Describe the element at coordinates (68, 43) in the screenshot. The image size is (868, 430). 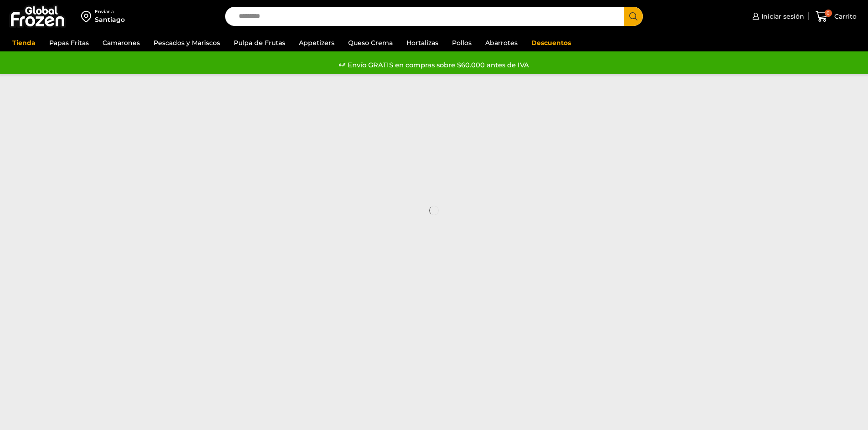
I see `a: Papas Fritas` at that location.